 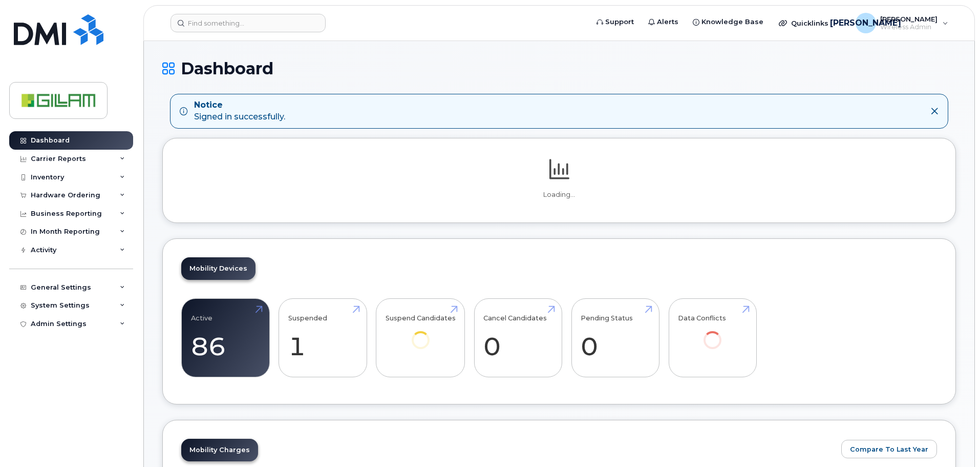 What do you see at coordinates (323, 338) in the screenshot?
I see `a: Suspended 1` at bounding box center [323, 338].